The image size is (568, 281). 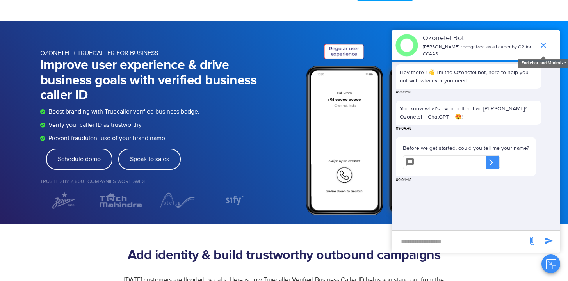 What do you see at coordinates (64, 200) in the screenshot?
I see `div: 1 / 7` at bounding box center [64, 200].